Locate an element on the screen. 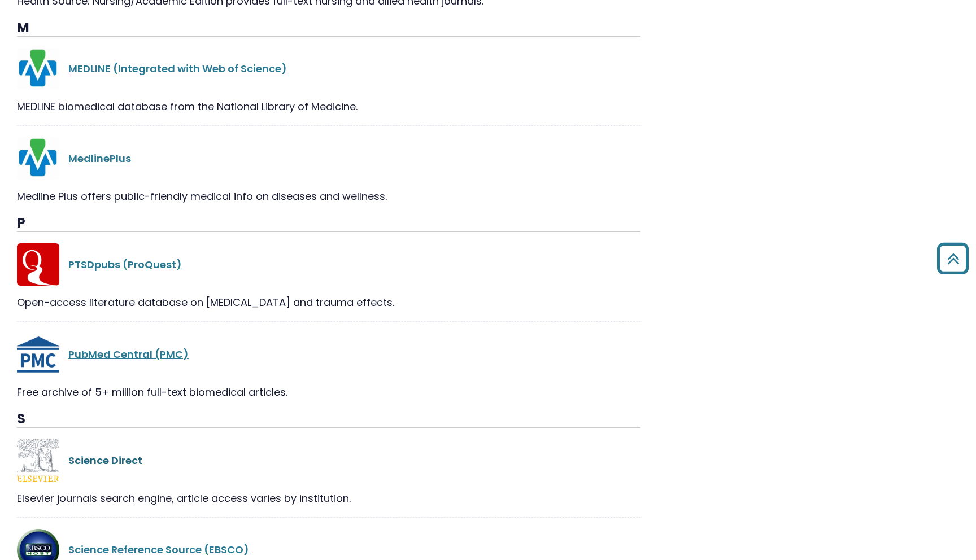 This screenshot has height=560, width=976. a: PTSDpubs (ProQuest) is located at coordinates (125, 264).